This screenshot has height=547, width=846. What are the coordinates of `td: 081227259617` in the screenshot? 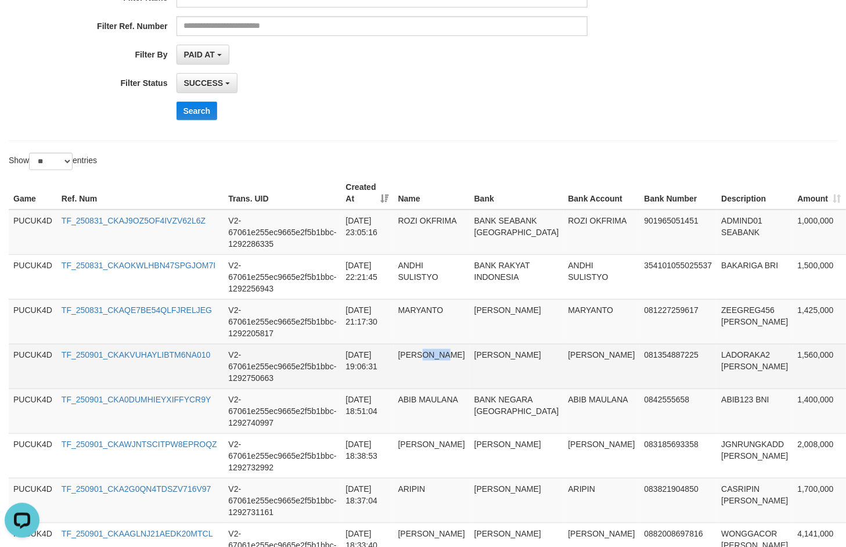 It's located at (678, 321).